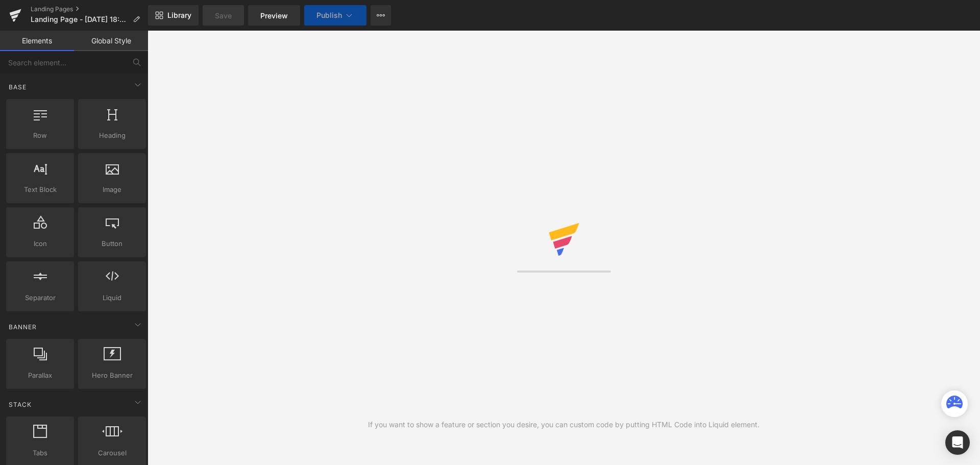 The height and width of the screenshot is (465, 980). Describe the element at coordinates (112, 298) in the screenshot. I see `span: Liquid` at that location.